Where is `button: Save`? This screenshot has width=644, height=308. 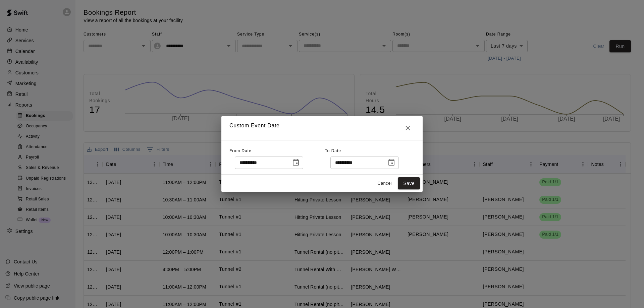 button: Save is located at coordinates (409, 183).